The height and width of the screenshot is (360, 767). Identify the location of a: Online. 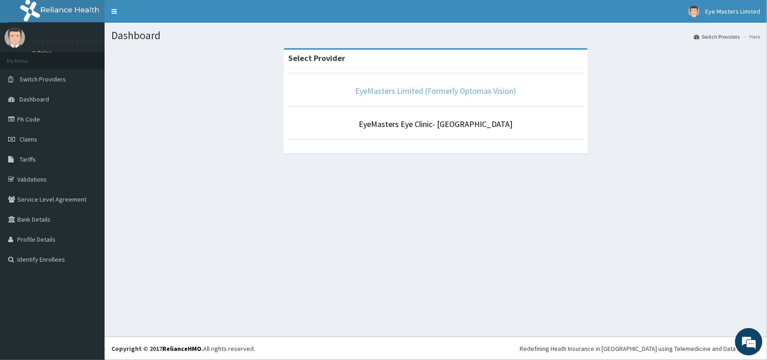
(43, 53).